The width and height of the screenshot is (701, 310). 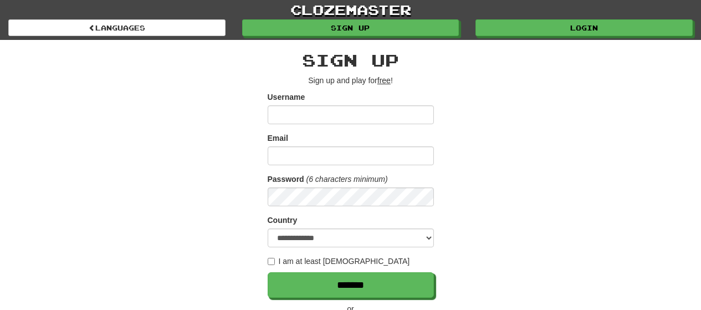 What do you see at coordinates (351, 60) in the screenshot?
I see `h2: Sign up` at bounding box center [351, 60].